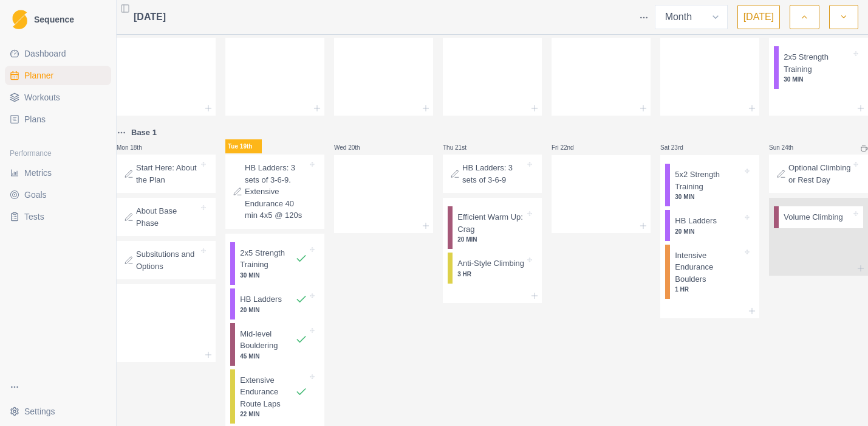 This screenshot has width=868, height=426. Describe the element at coordinates (58, 119) in the screenshot. I see `a: Plans` at that location.